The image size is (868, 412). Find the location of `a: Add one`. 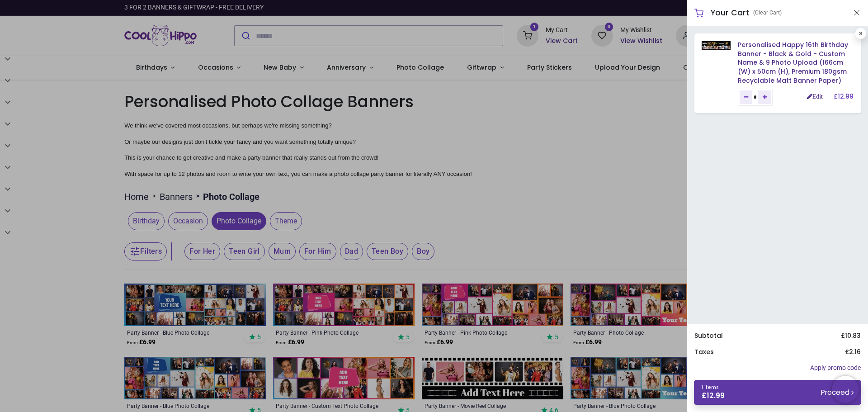

a: Add one is located at coordinates (765, 97).